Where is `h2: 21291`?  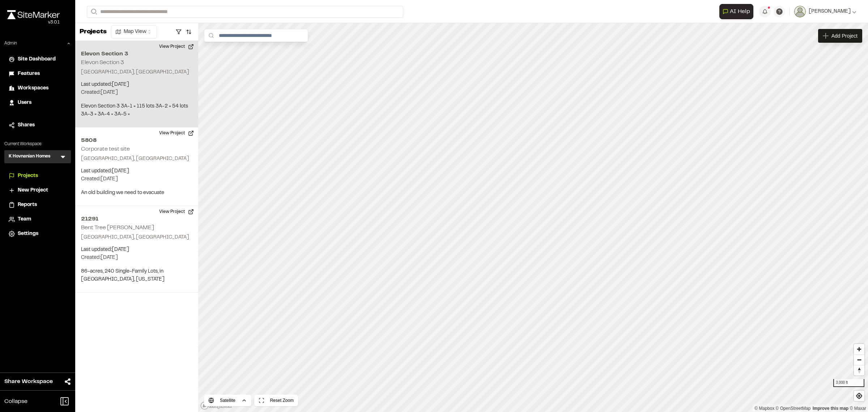 h2: 21291 is located at coordinates (137, 219).